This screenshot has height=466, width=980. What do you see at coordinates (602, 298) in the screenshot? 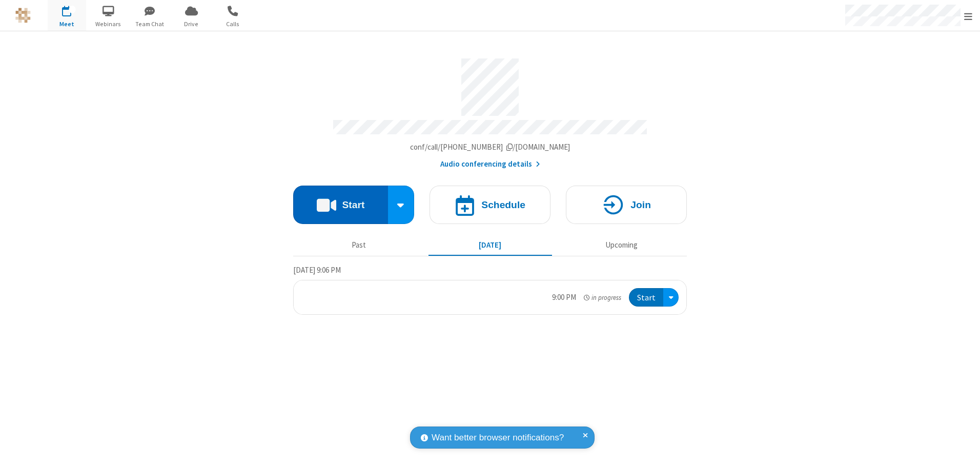
I see `em: in progress` at bounding box center [602, 298].